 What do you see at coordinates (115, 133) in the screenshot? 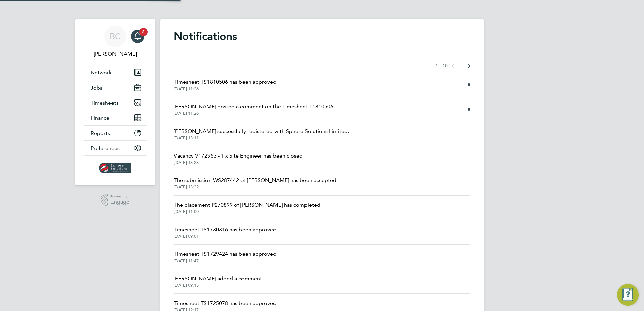
I see `button: Reports` at bounding box center [115, 133].